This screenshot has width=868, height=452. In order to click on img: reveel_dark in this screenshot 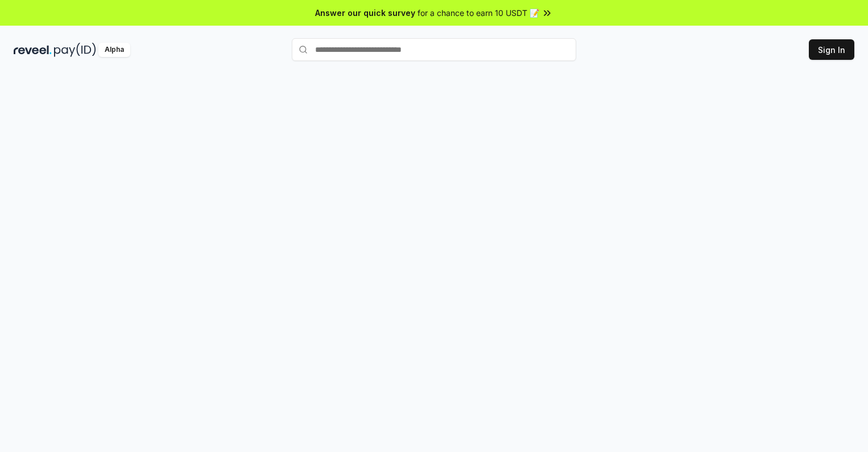, I will do `click(32, 50)`.